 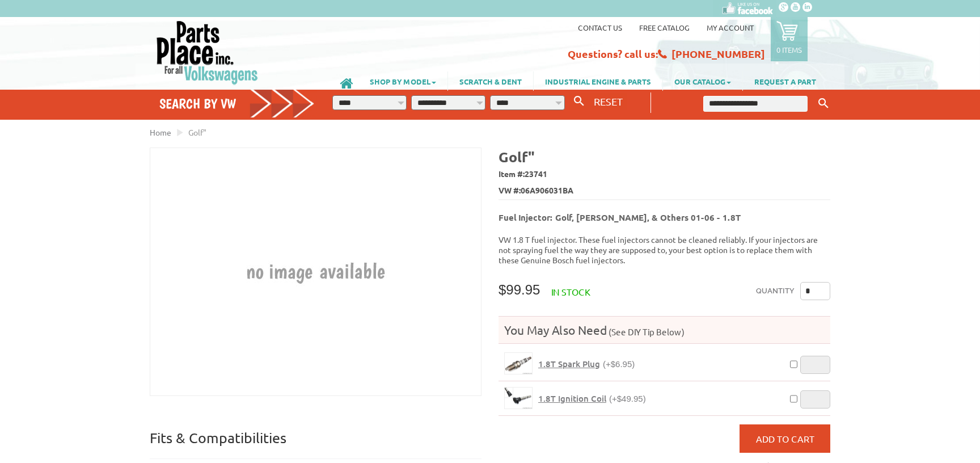 What do you see at coordinates (619, 364) in the screenshot?
I see `span: (+$6.95)` at bounding box center [619, 364].